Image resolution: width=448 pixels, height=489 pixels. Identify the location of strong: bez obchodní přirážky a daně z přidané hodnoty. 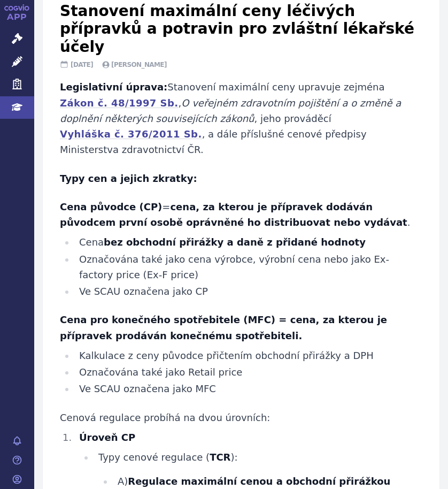
(235, 242).